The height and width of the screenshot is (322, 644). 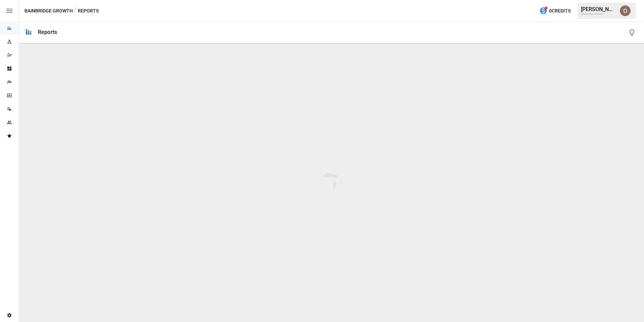 What do you see at coordinates (332, 183) in the screenshot?
I see `img: drivepoint-animation.ef608ccb.svg` at bounding box center [332, 183].